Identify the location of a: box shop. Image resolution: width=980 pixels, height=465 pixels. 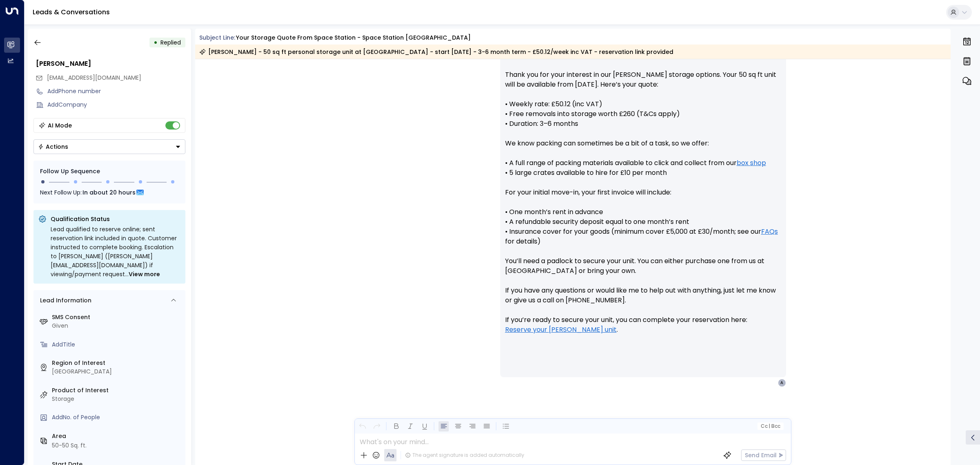
(751, 163).